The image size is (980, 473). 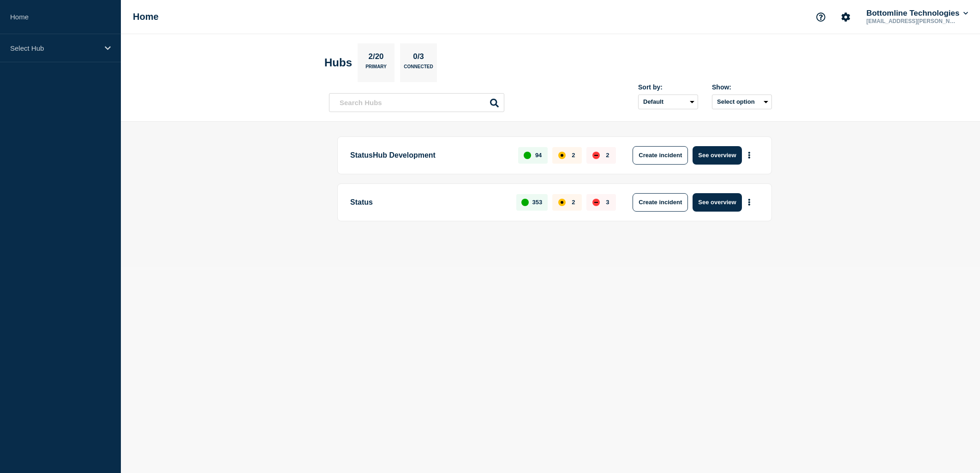 I want to click on button: Select option, so click(x=742, y=102).